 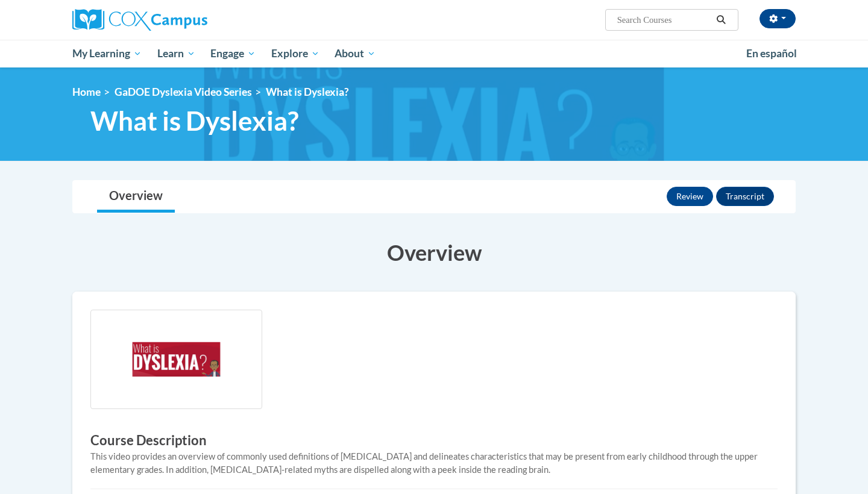 I want to click on a: Learn, so click(x=176, y=53).